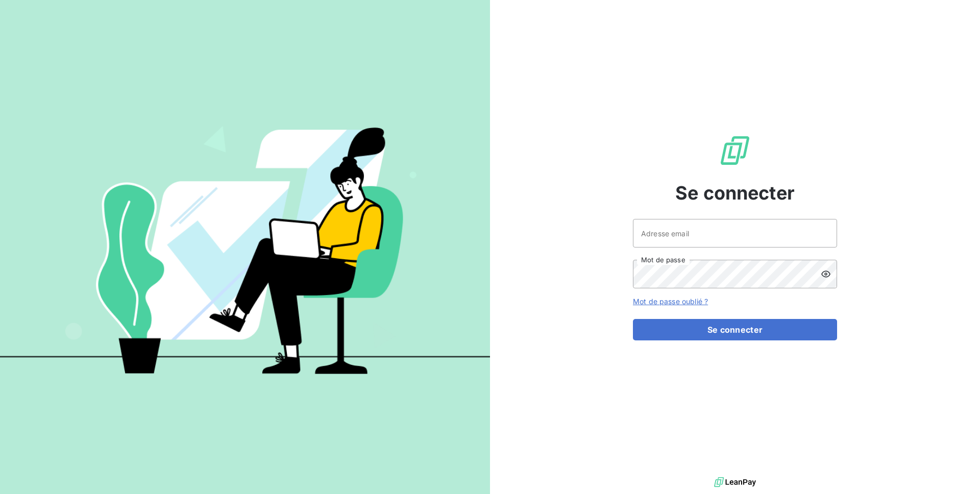  What do you see at coordinates (735, 482) in the screenshot?
I see `img: logo` at bounding box center [735, 482].